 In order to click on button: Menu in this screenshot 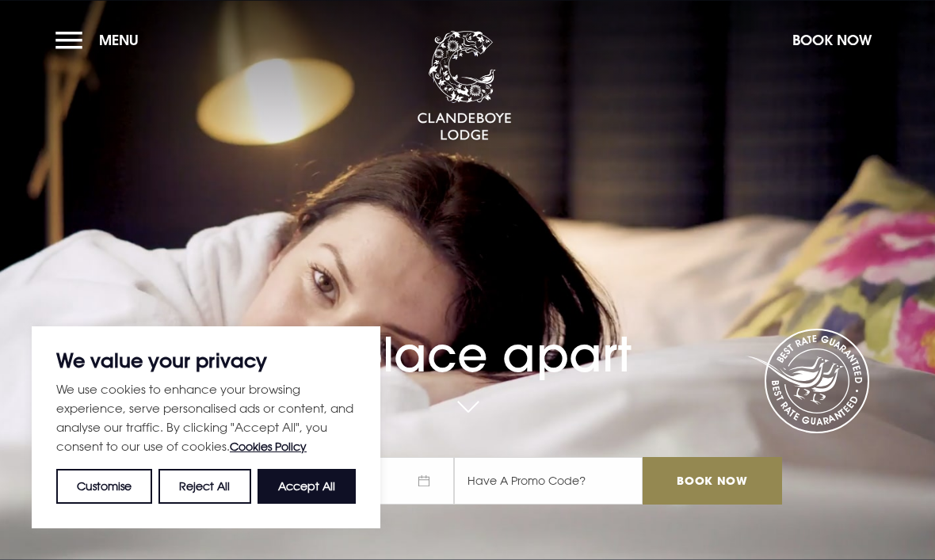, I will do `click(101, 40)`.